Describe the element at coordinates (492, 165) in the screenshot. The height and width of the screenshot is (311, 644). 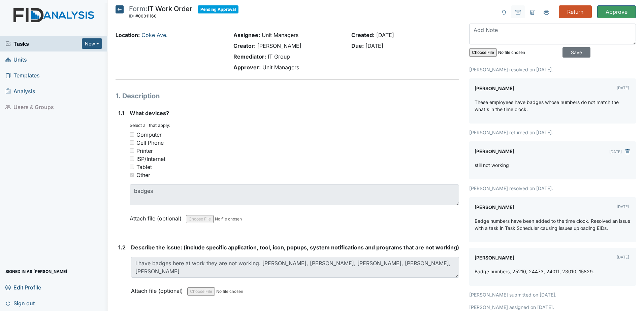
I see `p: still not working` at that location.